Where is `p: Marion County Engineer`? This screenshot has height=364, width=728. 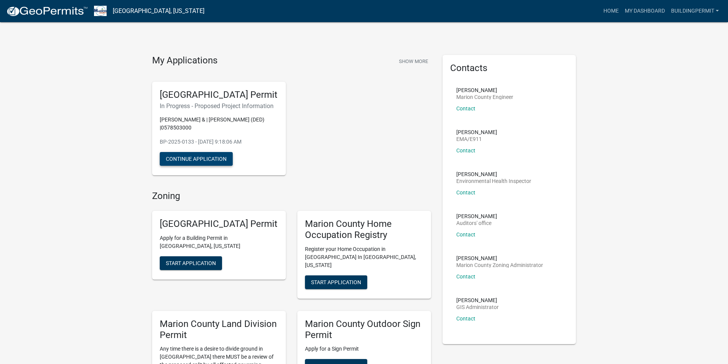 p: Marion County Engineer is located at coordinates (485, 97).